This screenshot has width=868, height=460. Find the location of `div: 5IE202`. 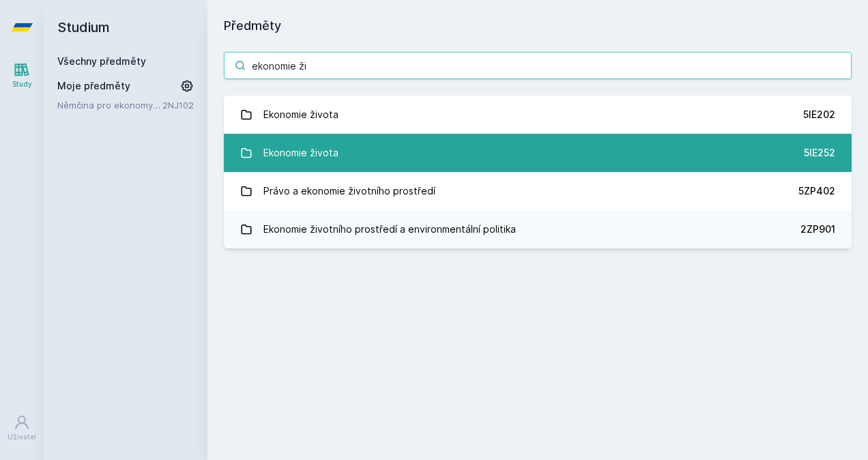

div: 5IE202 is located at coordinates (819, 115).